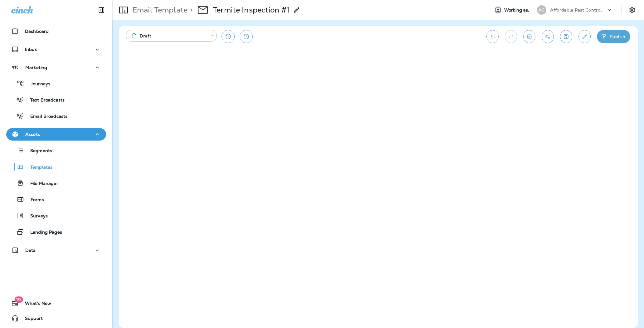 The image size is (644, 328). Describe the element at coordinates (41, 184) in the screenshot. I see `p: File Manager` at that location.